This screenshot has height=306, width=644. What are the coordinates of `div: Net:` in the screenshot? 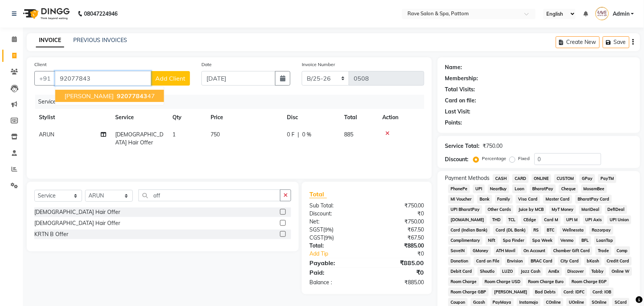 It's located at (336, 222).